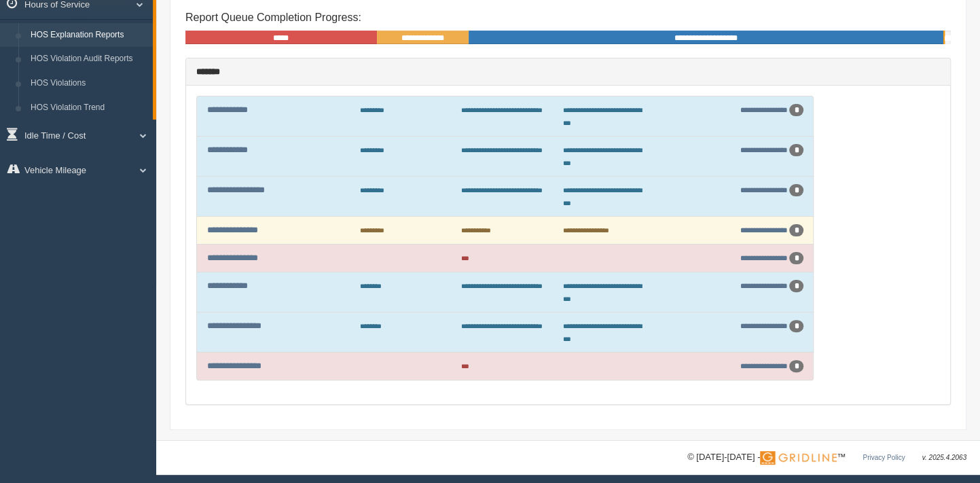 The width and height of the screenshot is (980, 483). I want to click on a: Privacy Policy, so click(884, 458).